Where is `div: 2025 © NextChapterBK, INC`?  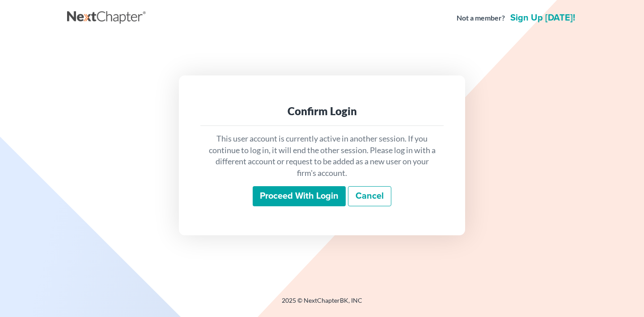 div: 2025 © NextChapterBK, INC is located at coordinates (322, 304).